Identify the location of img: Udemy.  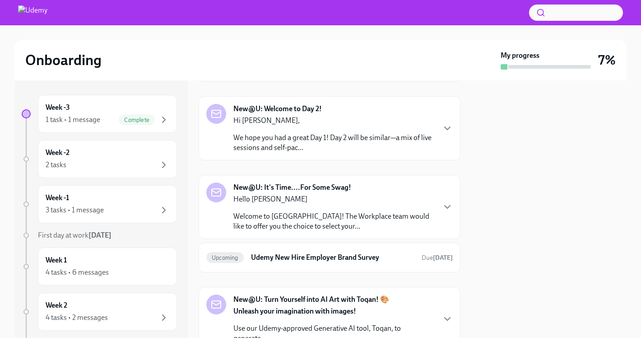
(33, 13).